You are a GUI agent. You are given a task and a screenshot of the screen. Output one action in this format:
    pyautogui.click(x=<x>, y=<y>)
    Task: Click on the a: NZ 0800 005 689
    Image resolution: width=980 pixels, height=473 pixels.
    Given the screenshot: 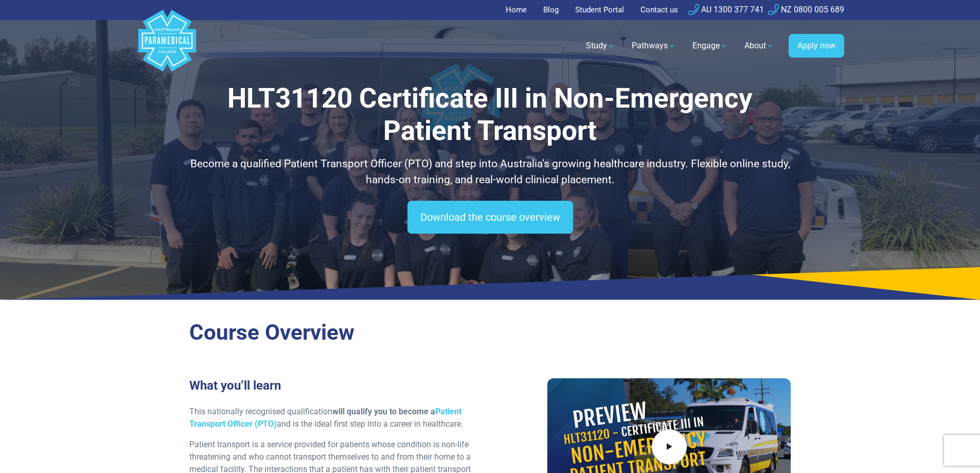 What is the action you would take?
    pyautogui.click(x=806, y=9)
    